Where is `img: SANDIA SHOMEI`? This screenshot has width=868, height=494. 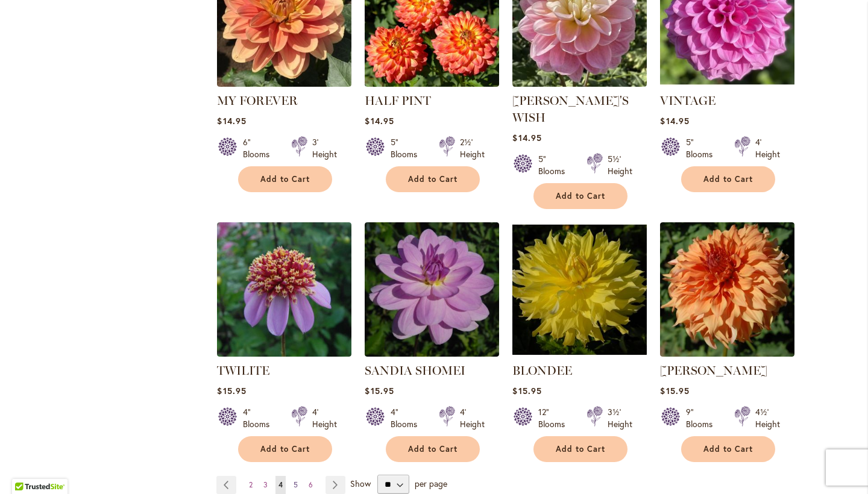
img: SANDIA SHOMEI is located at coordinates (431, 289).